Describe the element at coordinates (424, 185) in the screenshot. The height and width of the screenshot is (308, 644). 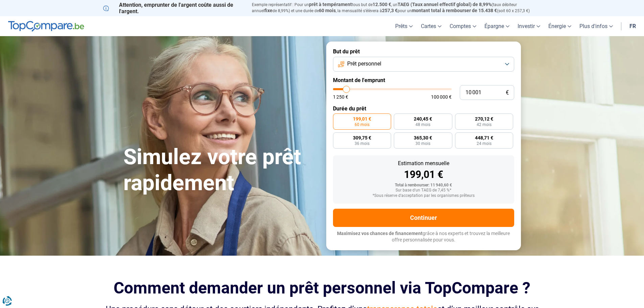
I see `div: Total à rembourser: 11 940,60 €` at that location.